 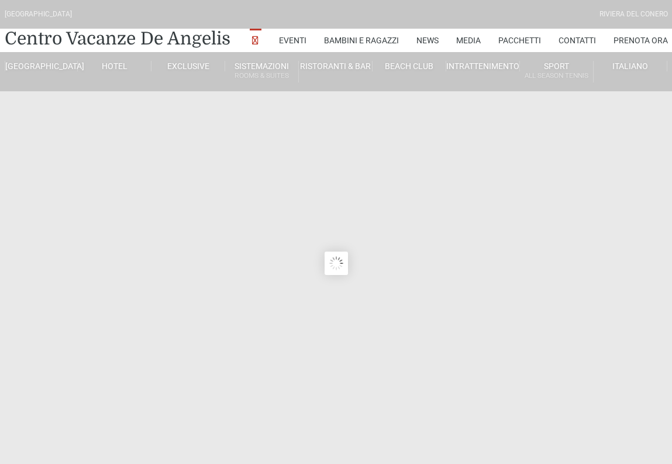 I want to click on a: Bambini e Ragazzi, so click(x=361, y=40).